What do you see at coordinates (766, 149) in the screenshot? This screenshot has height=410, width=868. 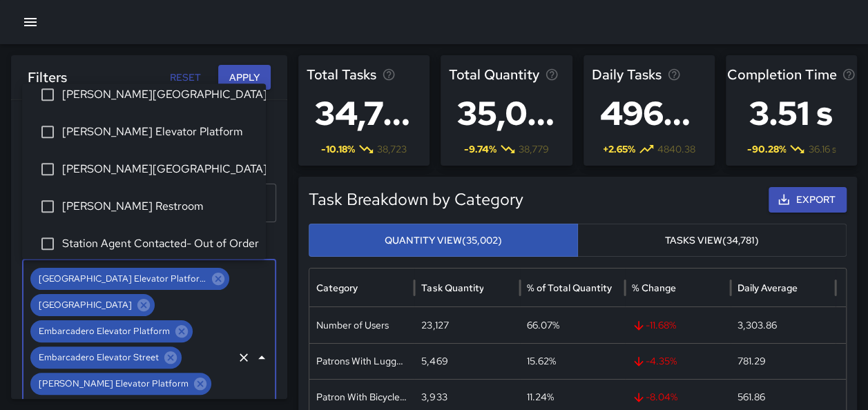 I see `span: -90.28 %` at bounding box center [766, 149].